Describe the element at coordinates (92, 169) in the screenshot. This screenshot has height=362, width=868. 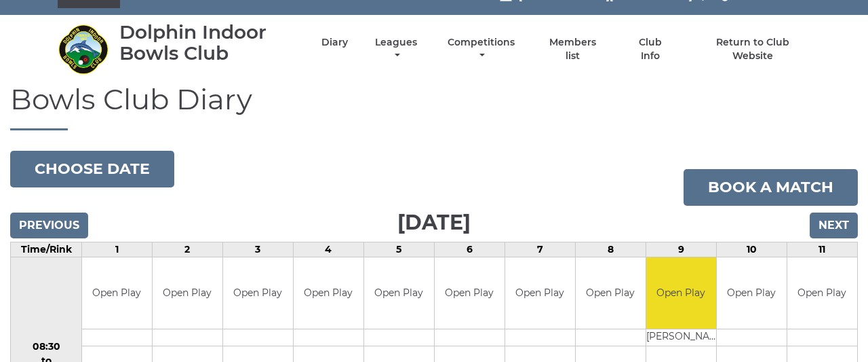
I see `button: Choose date` at that location.